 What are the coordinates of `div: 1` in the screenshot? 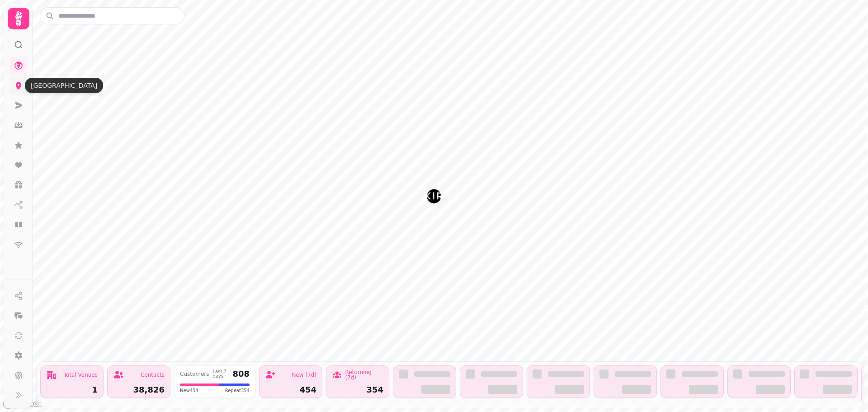 It's located at (72, 390).